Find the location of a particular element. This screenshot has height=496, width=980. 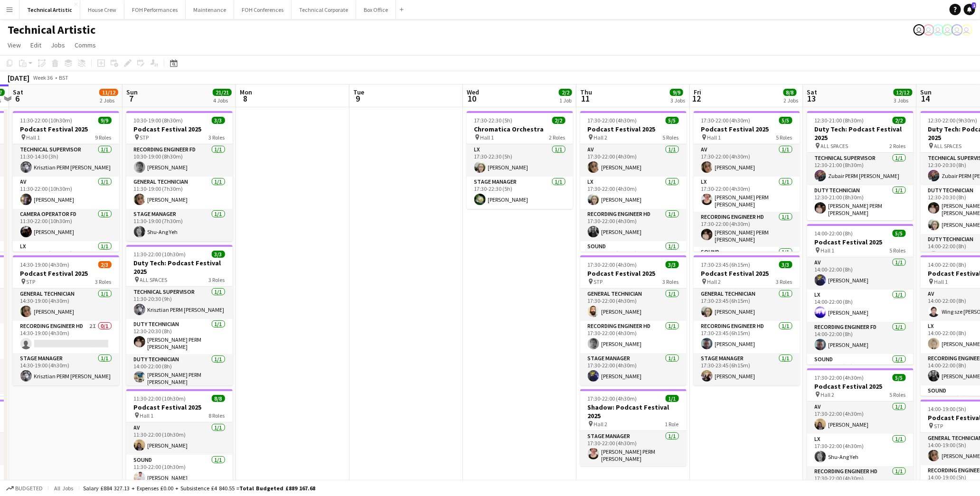

span: View is located at coordinates (15, 45).